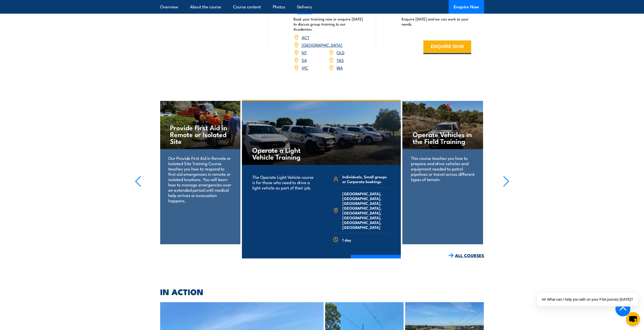 The image size is (644, 330). Describe the element at coordinates (367, 179) in the screenshot. I see `span: Individuals, Small groups or Corporate bookings` at that location.